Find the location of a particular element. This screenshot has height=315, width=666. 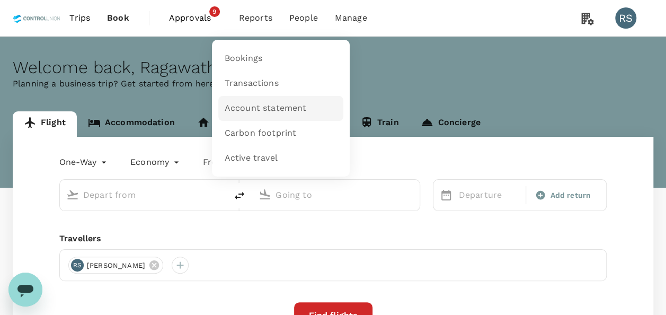

p: Frequent flyer programme is located at coordinates (258, 162).